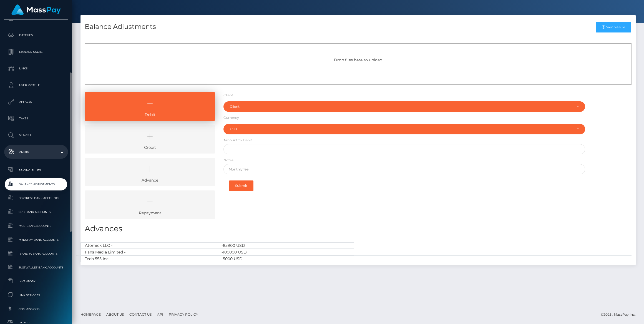  What do you see at coordinates (149, 246) in the screenshot?
I see `div: Atomick LLC -` at bounding box center [149, 246].